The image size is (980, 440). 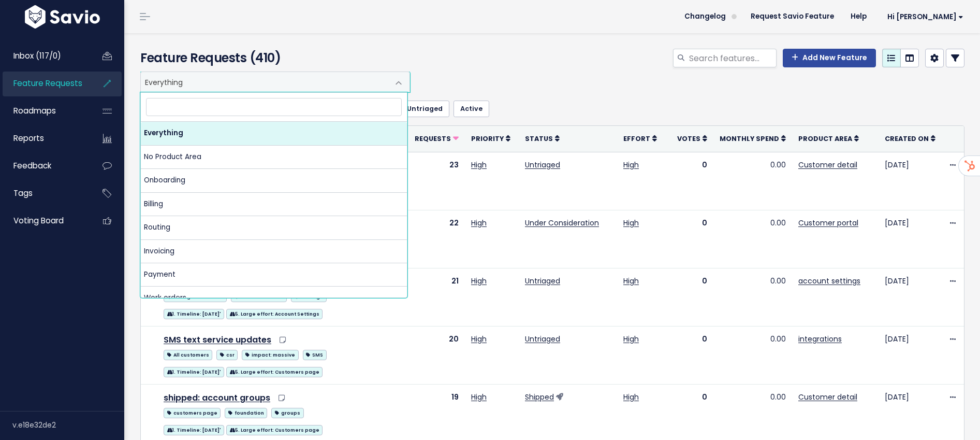 I want to click on a: account settings, so click(x=829, y=281).